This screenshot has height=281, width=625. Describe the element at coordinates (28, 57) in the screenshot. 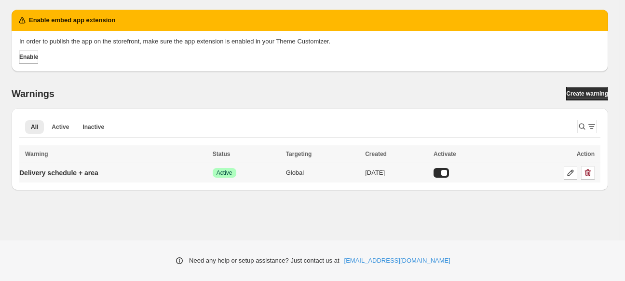

I see `button: Enable` at that location.